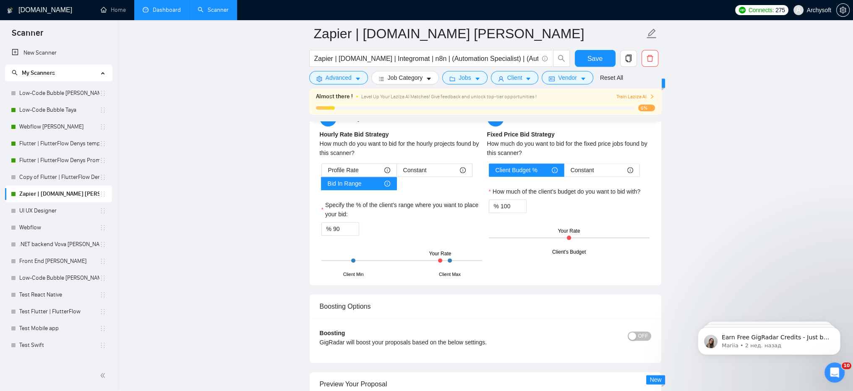  Describe the element at coordinates (650, 58) in the screenshot. I see `button: delete` at that location.